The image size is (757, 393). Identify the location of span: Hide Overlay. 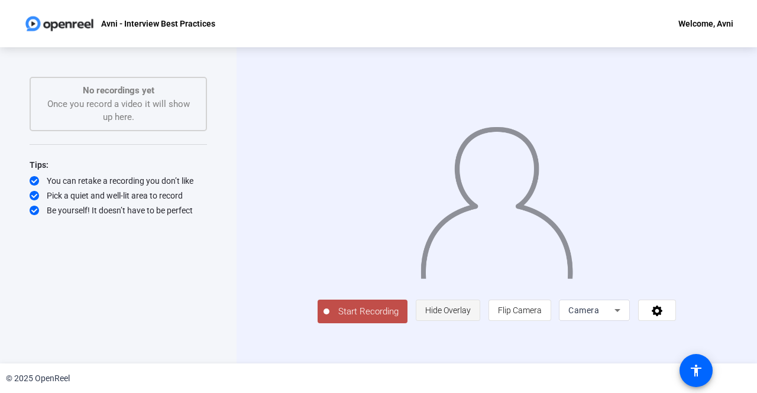
(448, 310).